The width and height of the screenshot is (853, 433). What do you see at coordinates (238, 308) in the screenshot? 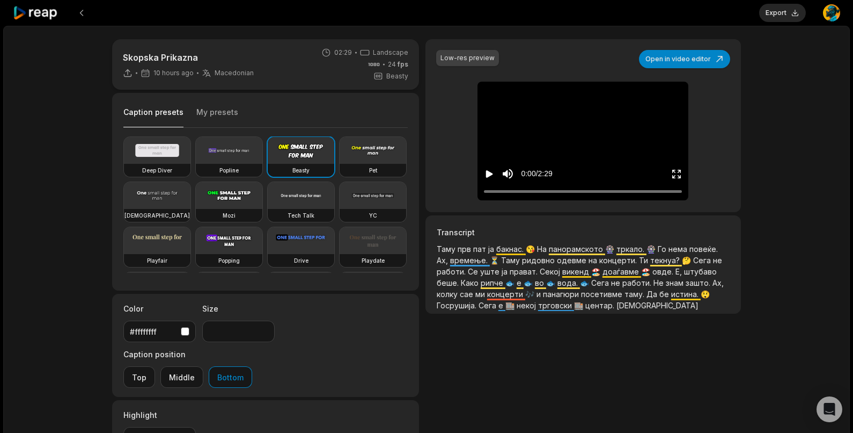
I see `label: Size` at bounding box center [238, 308].